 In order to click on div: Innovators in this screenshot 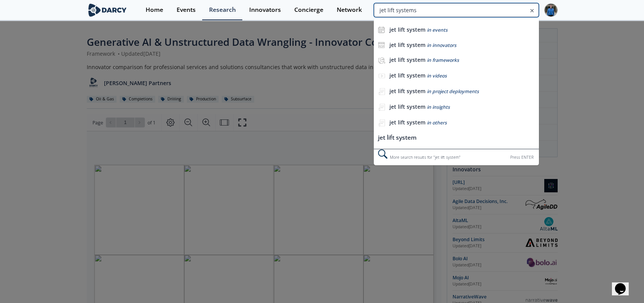, I will do `click(265, 10)`.